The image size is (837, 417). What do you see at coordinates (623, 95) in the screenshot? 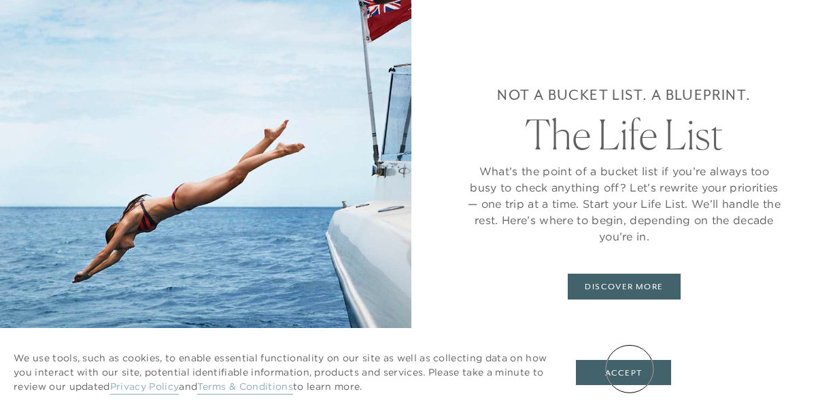
I see `h6: Not a bucket list. A blueprint.` at bounding box center [623, 95].